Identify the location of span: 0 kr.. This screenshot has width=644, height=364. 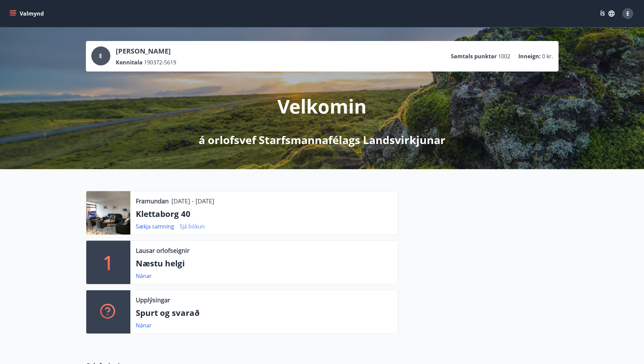
(548, 56).